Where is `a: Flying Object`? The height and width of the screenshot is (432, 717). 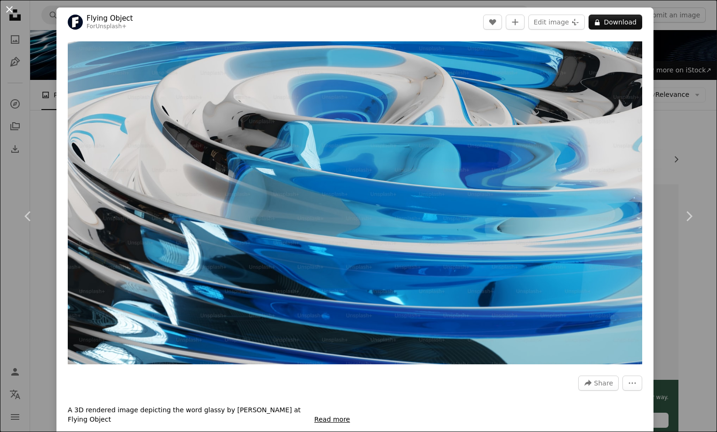
a: Flying Object is located at coordinates (110, 18).